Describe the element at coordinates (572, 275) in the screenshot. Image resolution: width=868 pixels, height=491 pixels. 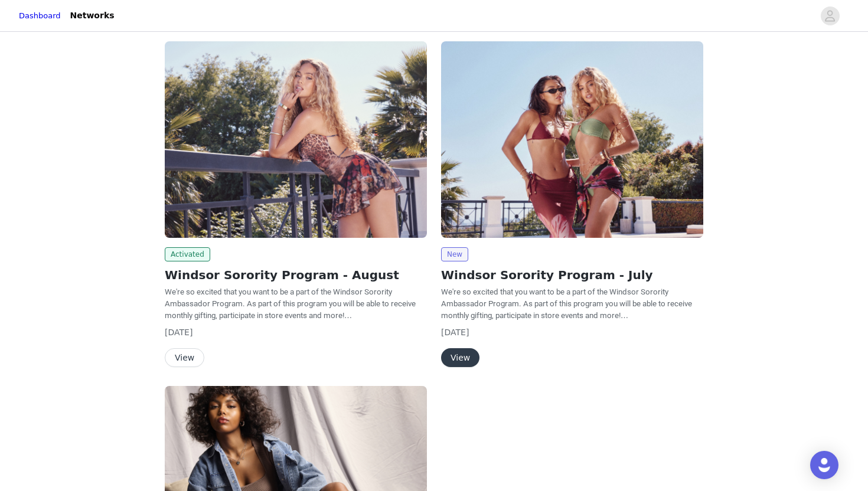
I see `h2: Windsor Sorority Program - July` at that location.